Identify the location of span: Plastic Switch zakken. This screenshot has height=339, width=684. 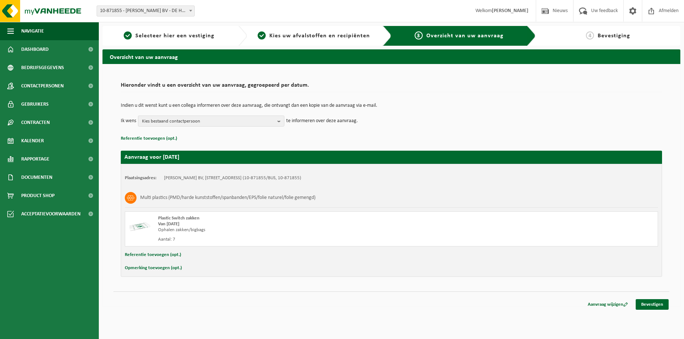
(179, 218).